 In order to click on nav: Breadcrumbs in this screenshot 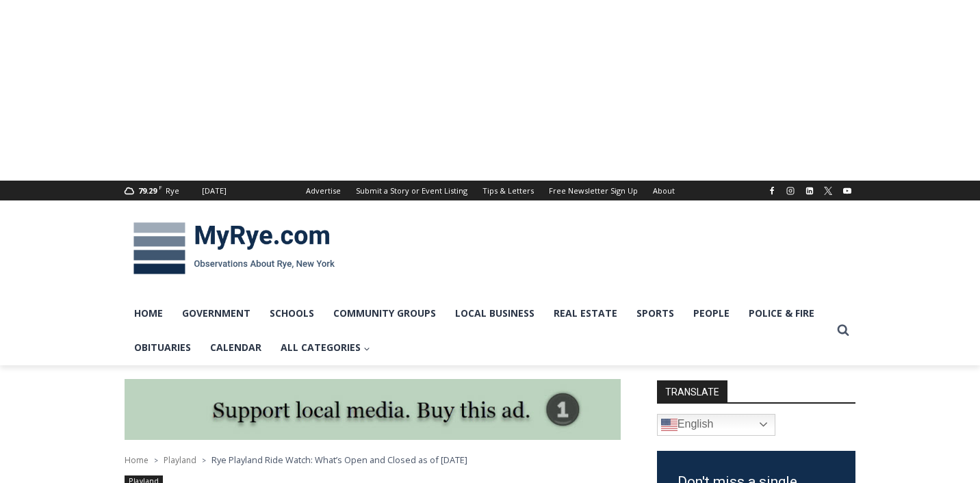, I will do `click(372, 459)`.